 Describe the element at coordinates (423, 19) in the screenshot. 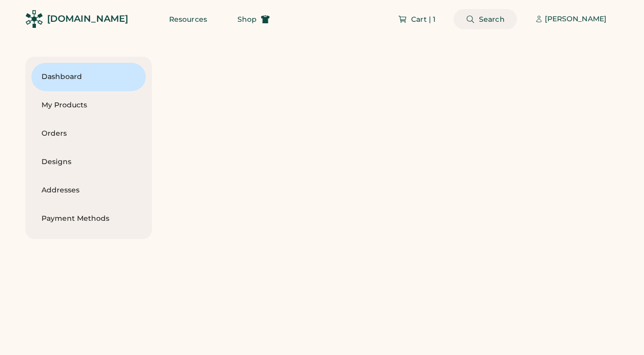

I see `span: Cart | 1` at that location.